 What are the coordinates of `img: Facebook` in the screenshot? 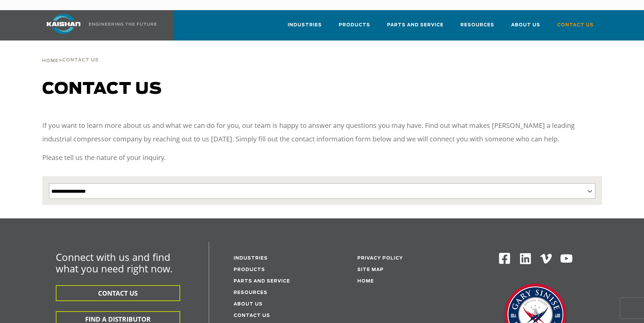 It's located at (504, 258).